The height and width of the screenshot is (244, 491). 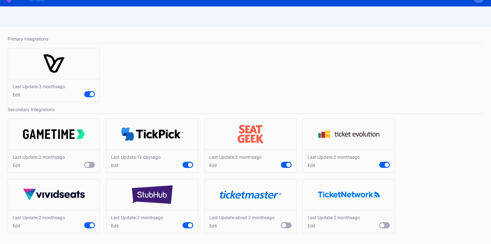 What do you see at coordinates (245, 39) in the screenshot?
I see `div: Primary Integrations` at bounding box center [245, 39].